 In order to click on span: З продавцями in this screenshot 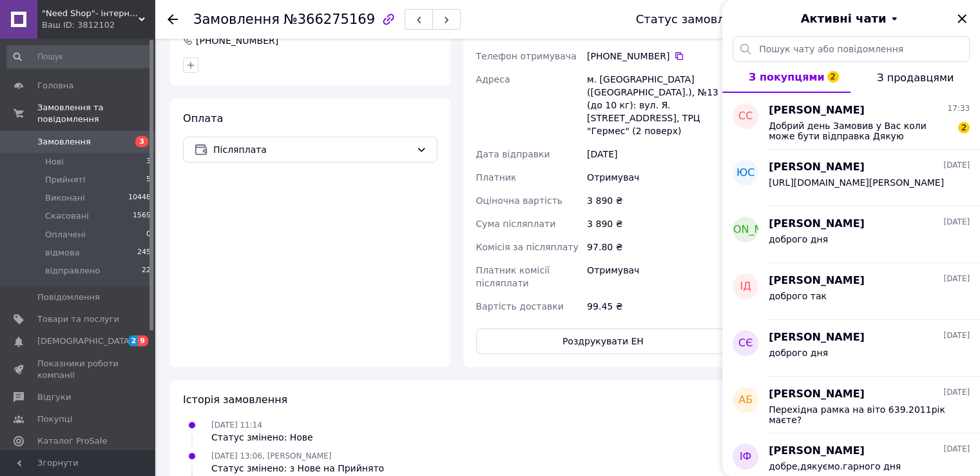, I will do `click(915, 77)`.